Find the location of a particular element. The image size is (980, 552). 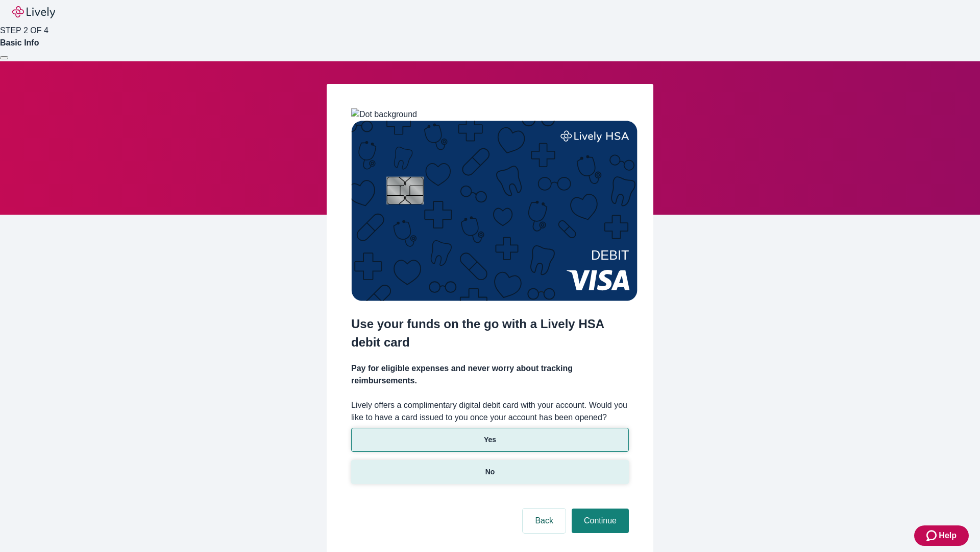

img: Dot background is located at coordinates (384, 114).